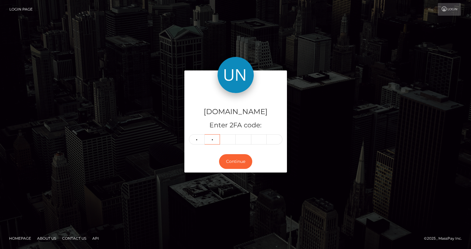  Describe the element at coordinates (236, 75) in the screenshot. I see `img: Unlockt.me` at that location.